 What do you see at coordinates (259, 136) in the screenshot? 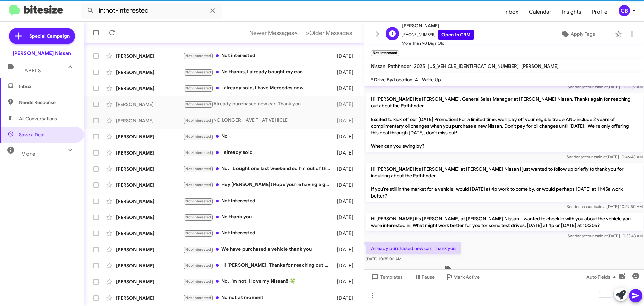
I see `div: No` at bounding box center [259, 136].